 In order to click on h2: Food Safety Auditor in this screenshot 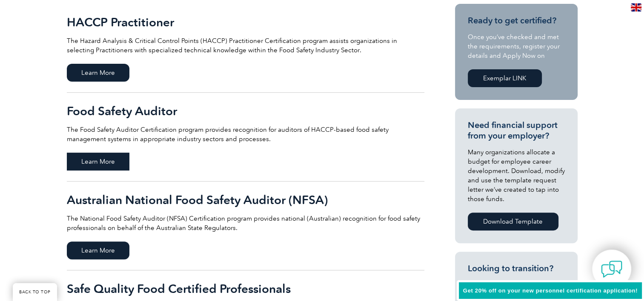, I will do `click(246, 111)`.